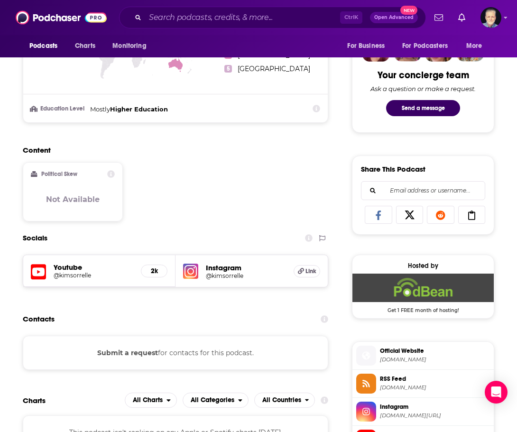 The height and width of the screenshot is (432, 517). What do you see at coordinates (423, 308) in the screenshot?
I see `span: Get 1 FREE month of hosting!` at bounding box center [423, 308].